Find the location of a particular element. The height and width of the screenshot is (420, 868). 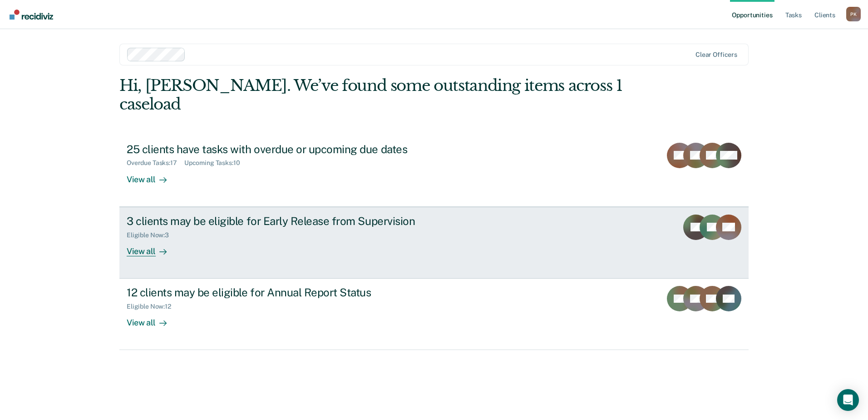

div: 3 clients may be eligible for Early Release from Supervision is located at coordinates (286, 221).